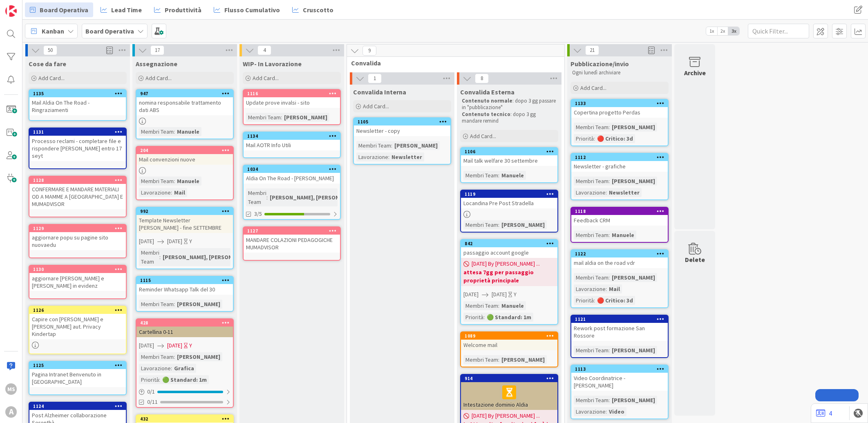  I want to click on div: 1089Welcome mail, so click(509, 341).